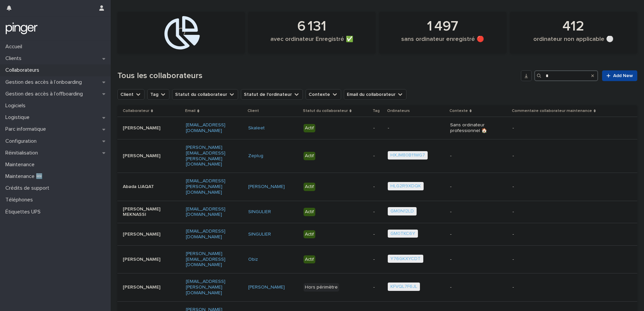 The height and width of the screenshot is (311, 644). I want to click on p: Téléphones, so click(21, 200).